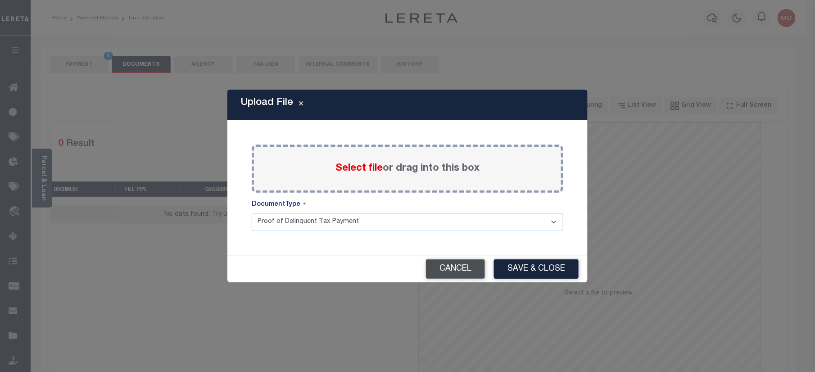  I want to click on button: Cancel, so click(455, 269).